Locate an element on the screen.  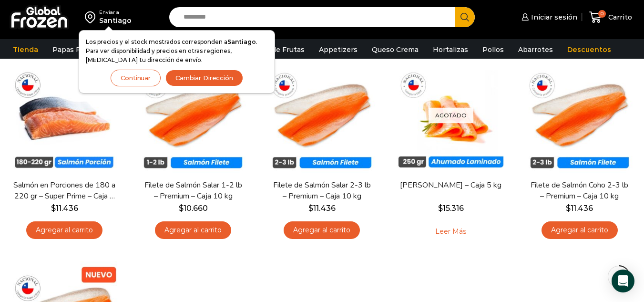
a: Pulpa de Frutas is located at coordinates (277, 50).